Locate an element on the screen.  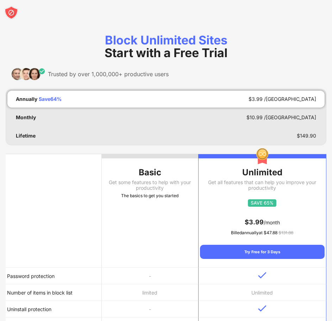
td: Unlimited is located at coordinates (263, 292).